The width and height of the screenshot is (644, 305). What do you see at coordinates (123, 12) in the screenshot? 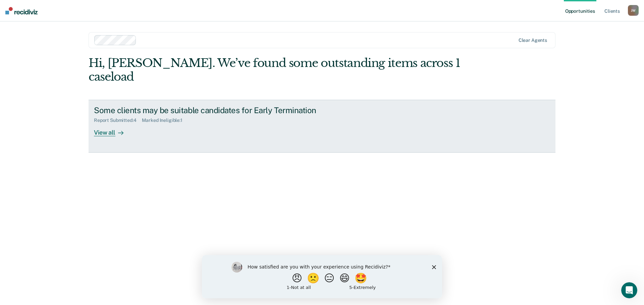
I see `div: How satisfied are you with your experience using Recidiviz?` at bounding box center [123, 12].